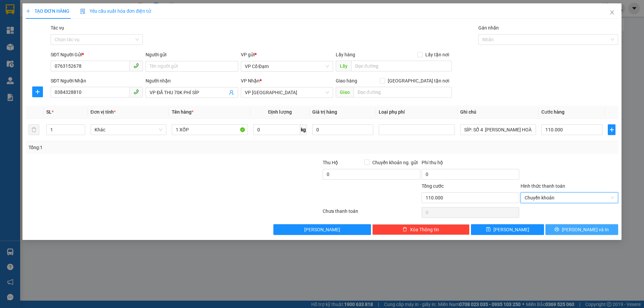 The image size is (644, 308). I want to click on span: Tổng cước, so click(433, 186).